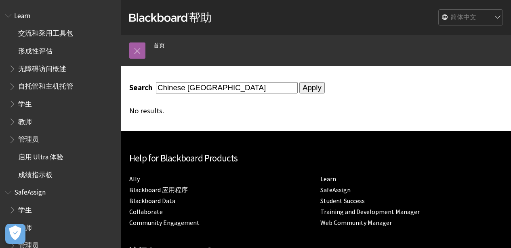 Image resolution: width=511 pixels, height=248 pixels. What do you see at coordinates (46, 32) in the screenshot?
I see `span: 交流和采用工具包` at bounding box center [46, 32].